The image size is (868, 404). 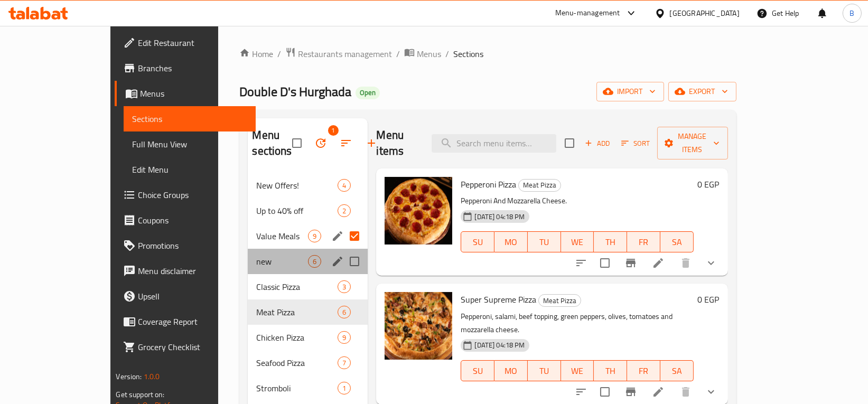 What do you see at coordinates (185, 220) in the screenshot?
I see `a: Coupons` at bounding box center [185, 220].